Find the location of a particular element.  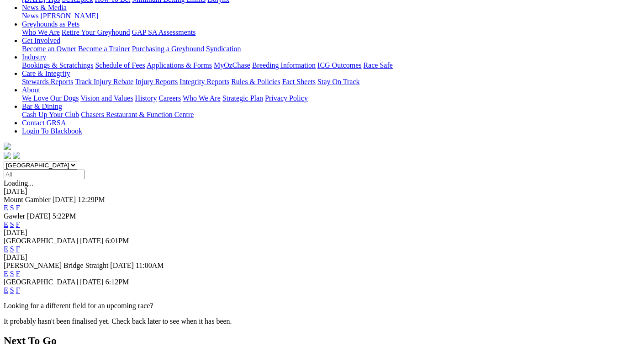

div: Bar & Dining is located at coordinates (331, 115).